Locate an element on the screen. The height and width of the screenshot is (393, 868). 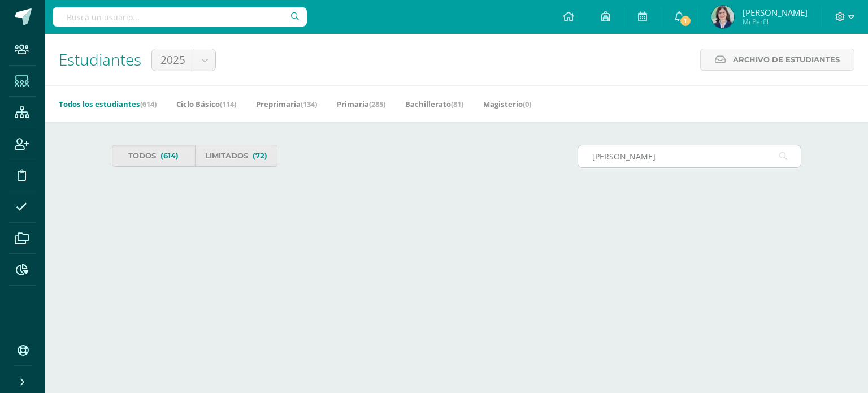
a: Magisterio(0) is located at coordinates (507, 104).